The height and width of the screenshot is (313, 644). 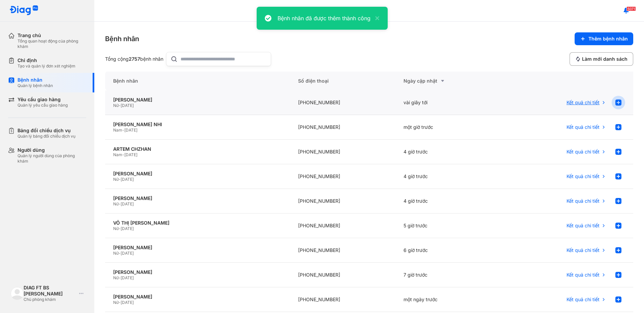 I want to click on div: 6 giờ trước, so click(x=448, y=250).